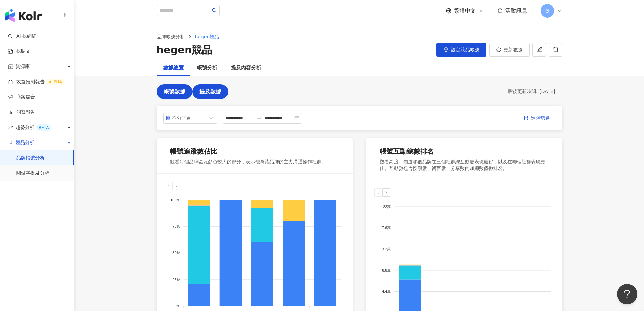 This screenshot has height=311, width=644. I want to click on div: 帳號追蹤數佔比, so click(194, 151).